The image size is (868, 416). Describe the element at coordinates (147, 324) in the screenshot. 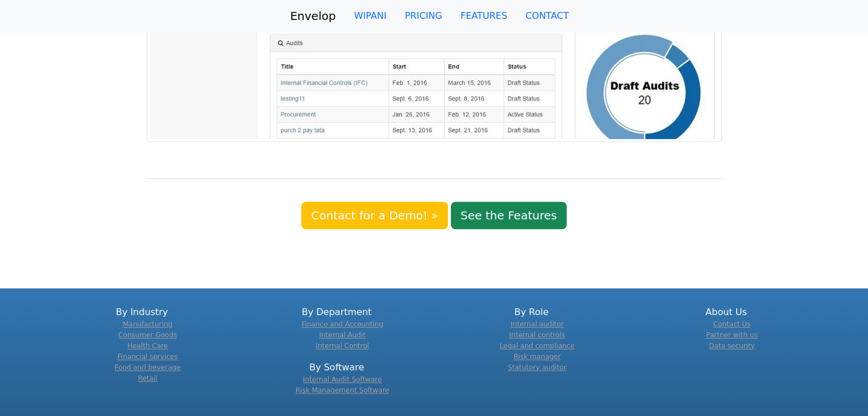

I see `a: Manufacturing` at that location.